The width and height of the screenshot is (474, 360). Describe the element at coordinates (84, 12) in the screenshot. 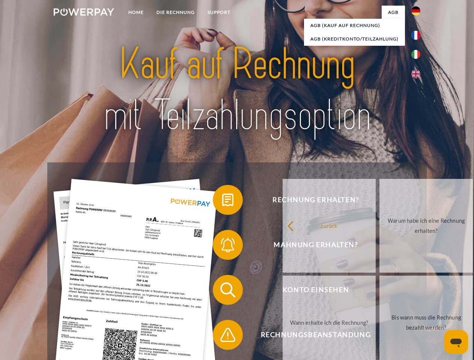

I see `img: logo-powerpay-white.svg` at that location.